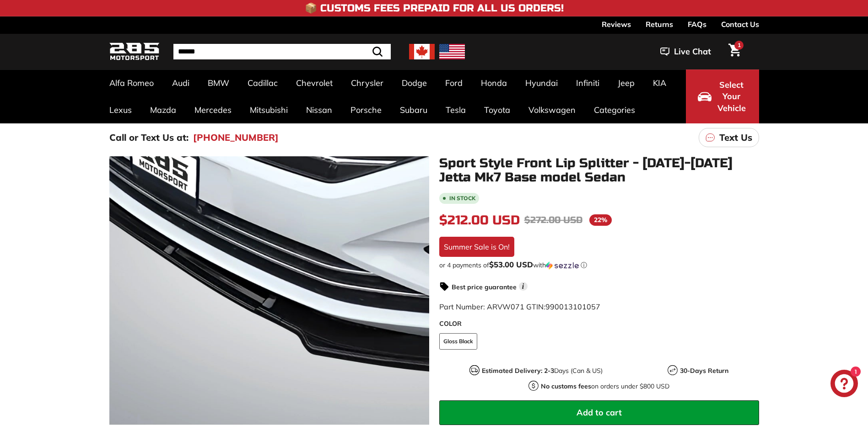 This screenshot has height=436, width=868. What do you see at coordinates (219, 83) in the screenshot?
I see `a: BMW` at bounding box center [219, 83].